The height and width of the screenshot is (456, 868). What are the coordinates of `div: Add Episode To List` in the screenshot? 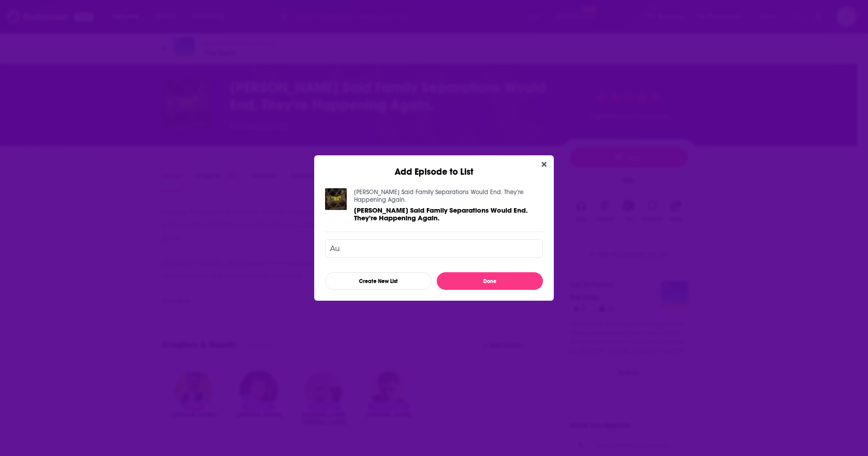 It's located at (434, 265).